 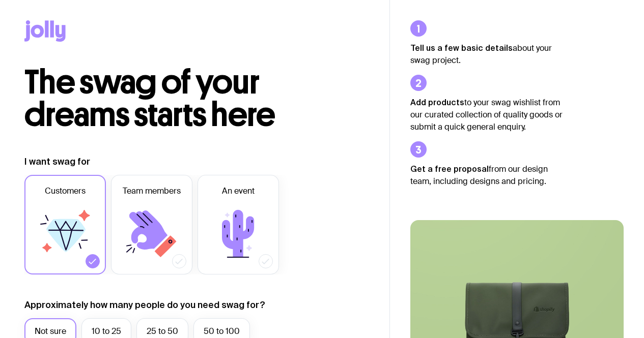 I want to click on strong: Get a free proposal, so click(x=450, y=169).